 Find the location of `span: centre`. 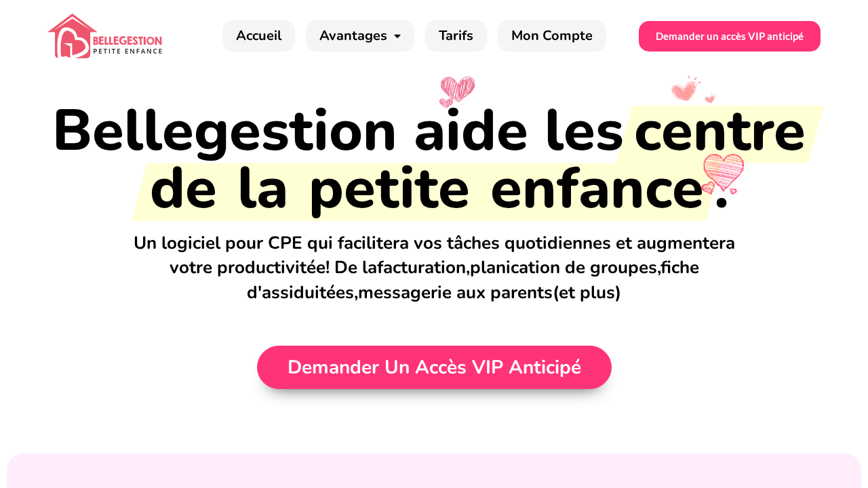

span: centre is located at coordinates (719, 131).